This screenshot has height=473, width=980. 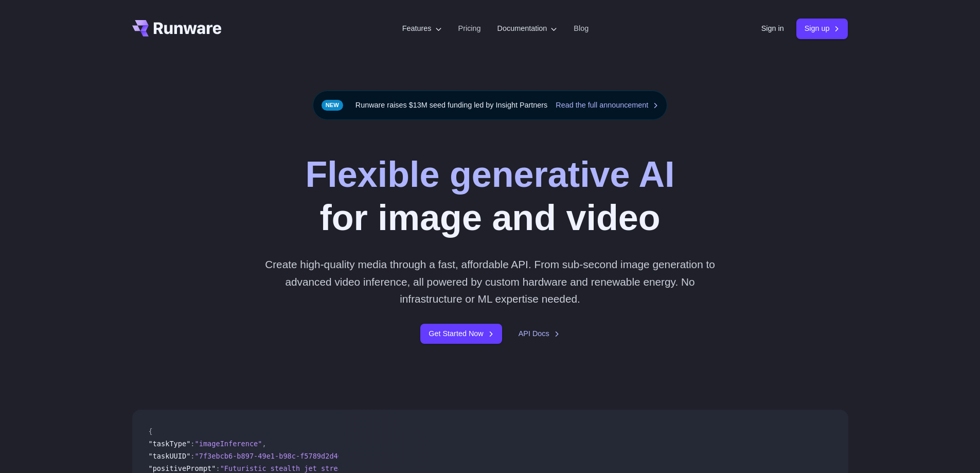 What do you see at coordinates (469, 28) in the screenshot?
I see `a: Pricing` at bounding box center [469, 28].